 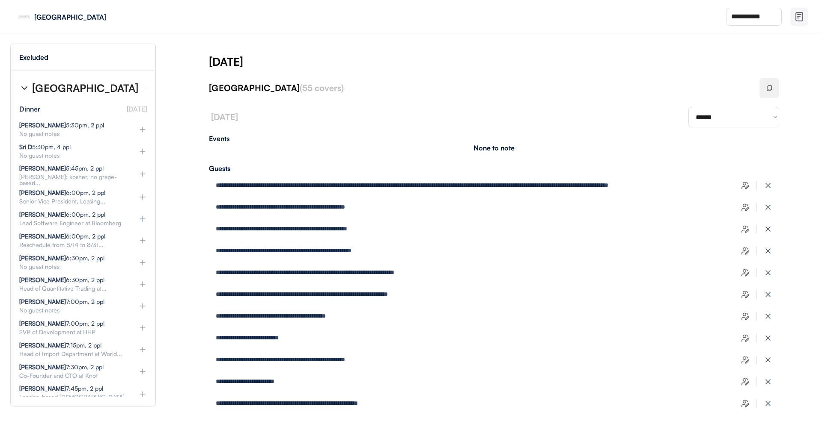 I want to click on div: Head of Import Department at World..., so click(x=72, y=354).